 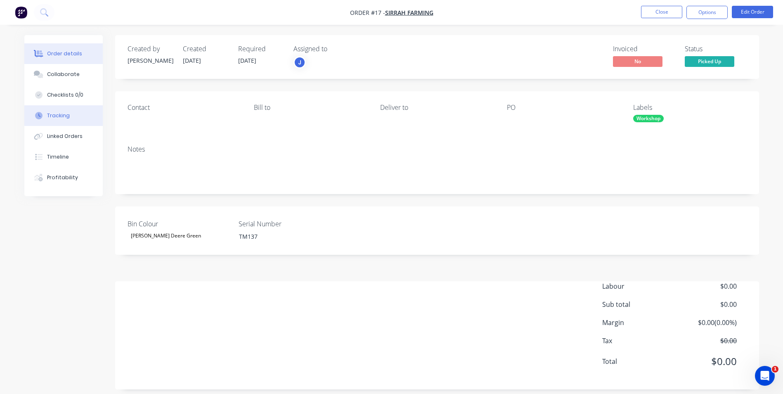 I want to click on div: Notes, so click(x=437, y=149).